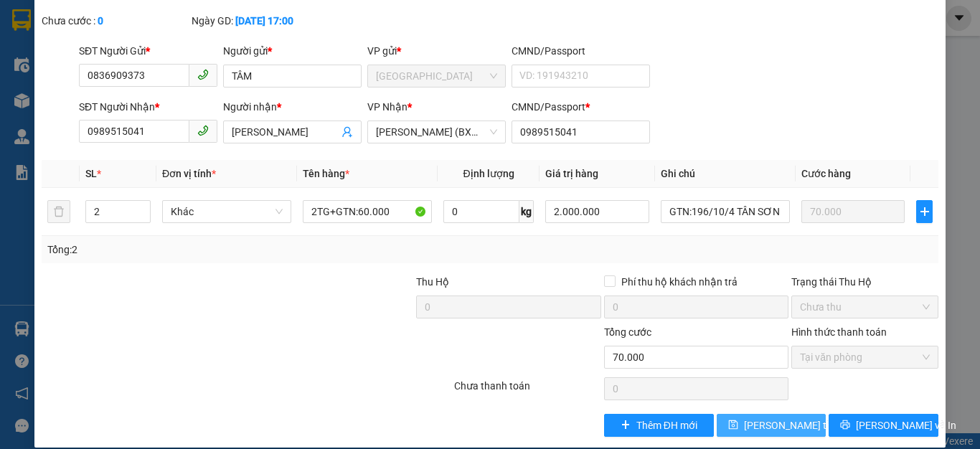 The image size is (980, 449). Describe the element at coordinates (189, 174) in the screenshot. I see `span: Đơn vị tính` at that location.